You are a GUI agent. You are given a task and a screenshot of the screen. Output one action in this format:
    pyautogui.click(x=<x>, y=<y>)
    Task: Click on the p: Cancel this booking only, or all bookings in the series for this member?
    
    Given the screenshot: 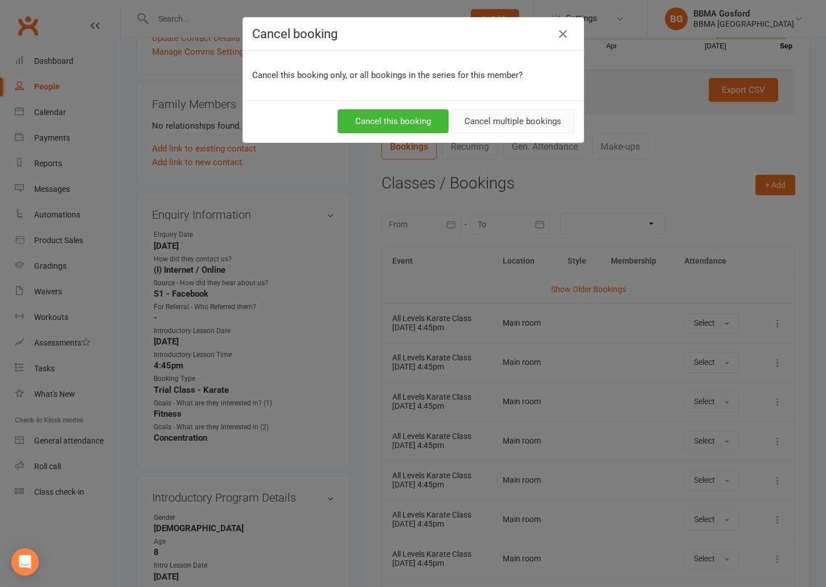 What is the action you would take?
    pyautogui.click(x=413, y=75)
    